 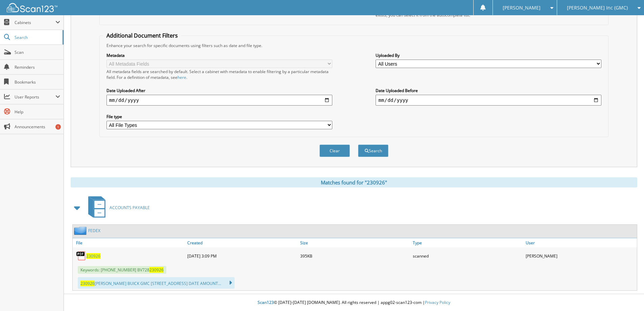 I want to click on label: Date Uploaded Before, so click(x=489, y=90).